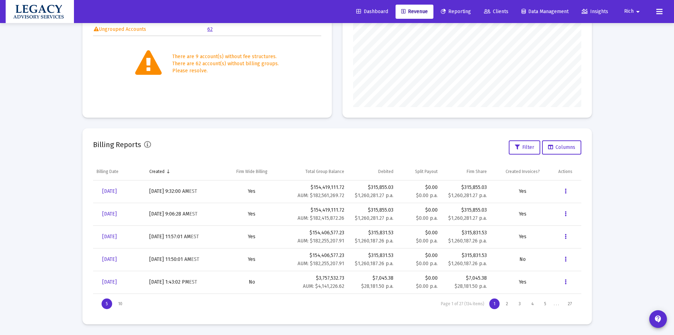  What do you see at coordinates (337, 238) in the screenshot?
I see `div: Data grid` at bounding box center [337, 238].